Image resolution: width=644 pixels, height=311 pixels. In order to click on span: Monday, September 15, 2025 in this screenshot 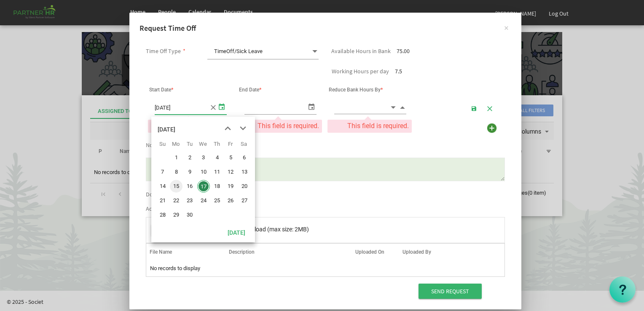, I will do `click(176, 186)`.